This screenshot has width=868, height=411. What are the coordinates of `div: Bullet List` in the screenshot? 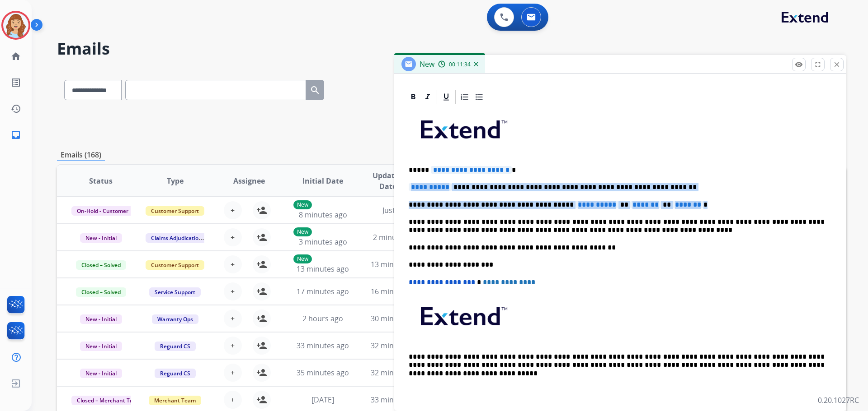 It's located at (479, 97).